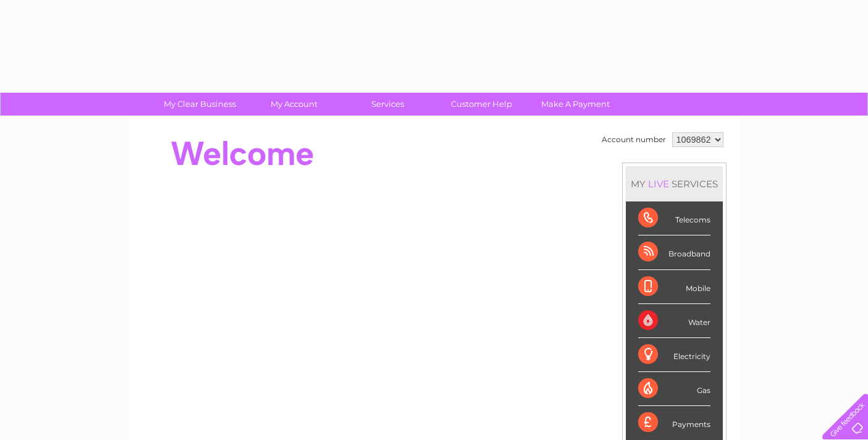  I want to click on a: Customer Help, so click(481, 104).